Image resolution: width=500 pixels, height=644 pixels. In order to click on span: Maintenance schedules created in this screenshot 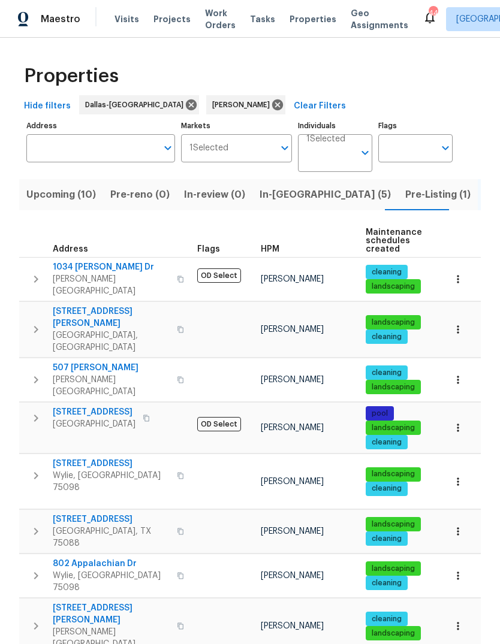, I will do `click(394, 241)`.